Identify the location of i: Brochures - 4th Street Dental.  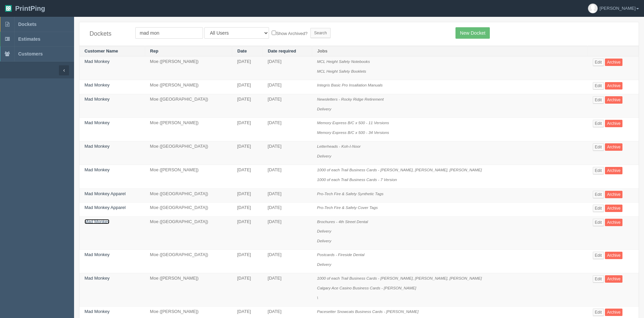
(342, 221).